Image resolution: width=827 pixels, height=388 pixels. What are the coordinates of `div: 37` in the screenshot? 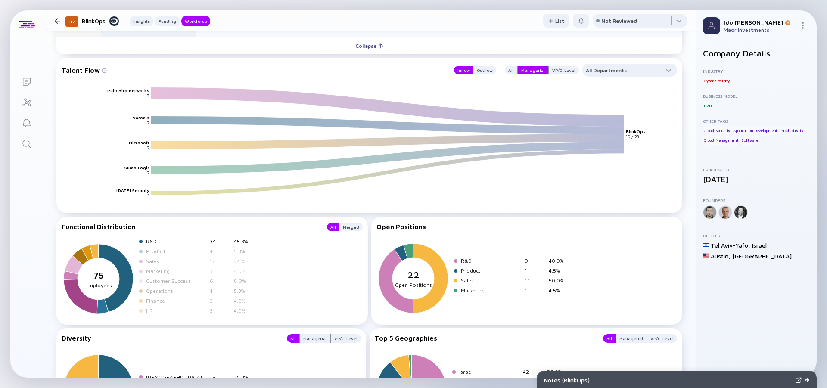 It's located at (72, 22).